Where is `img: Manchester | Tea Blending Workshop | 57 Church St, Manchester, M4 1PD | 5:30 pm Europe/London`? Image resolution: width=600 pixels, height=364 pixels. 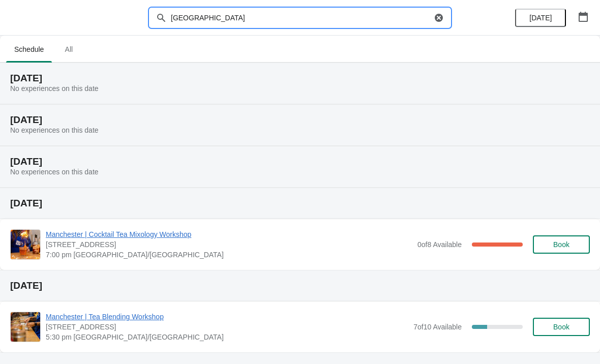
img: Manchester | Tea Blending Workshop | 57 Church St, Manchester, M4 1PD | 5:30 pm Europe/London is located at coordinates (25, 327).